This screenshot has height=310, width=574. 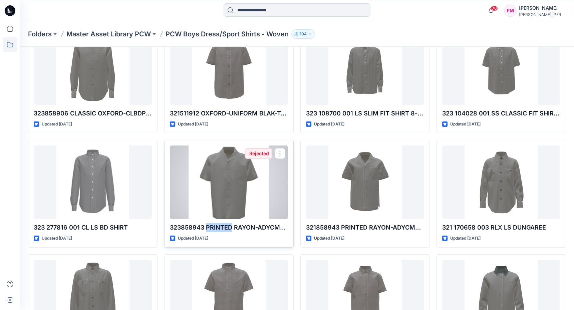 I want to click on p: 321858943 PRINTED RAYON-ADYCMP PPCSS-SHIRTS-SPORT SHIRT, so click(x=365, y=228).